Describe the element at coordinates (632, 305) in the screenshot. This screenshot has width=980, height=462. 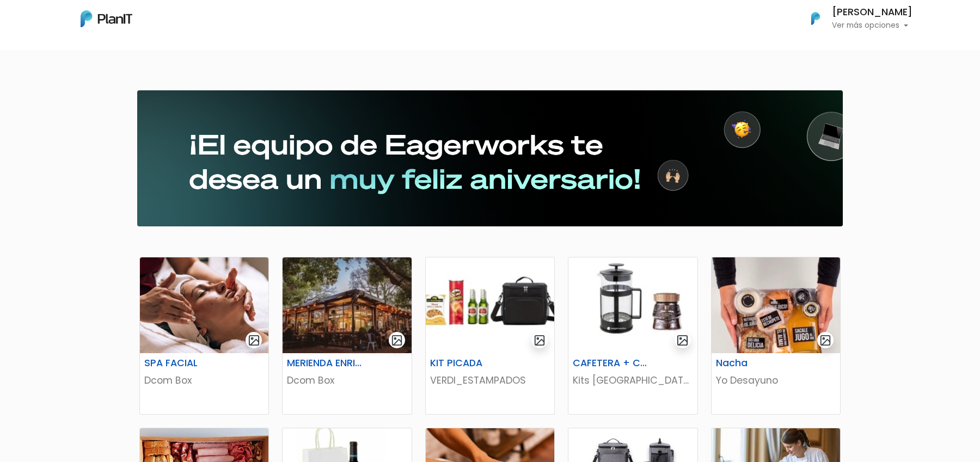
I see `img: thumb_63AE2317-F514-41F3-A209-2759B9902972.jpeg` at that location.